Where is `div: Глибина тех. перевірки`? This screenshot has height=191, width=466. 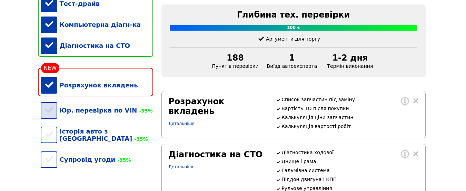
div: Глибина тех. перевірки is located at coordinates (293, 15).